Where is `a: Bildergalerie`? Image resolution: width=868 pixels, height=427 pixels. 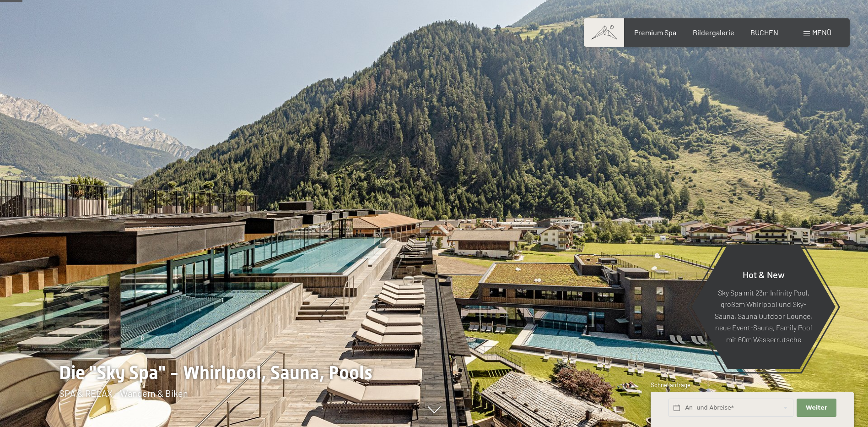
a: Bildergalerie is located at coordinates (714, 32).